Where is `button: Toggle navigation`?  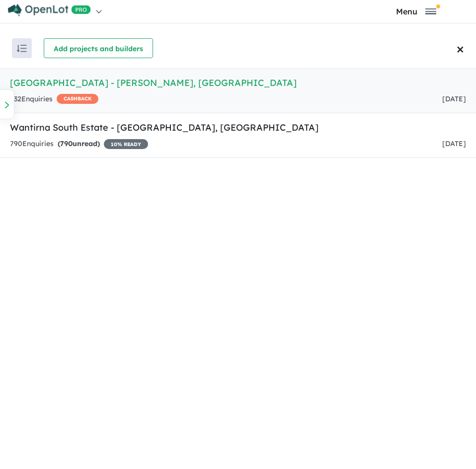
button: Toggle navigation is located at coordinates (416, 11).